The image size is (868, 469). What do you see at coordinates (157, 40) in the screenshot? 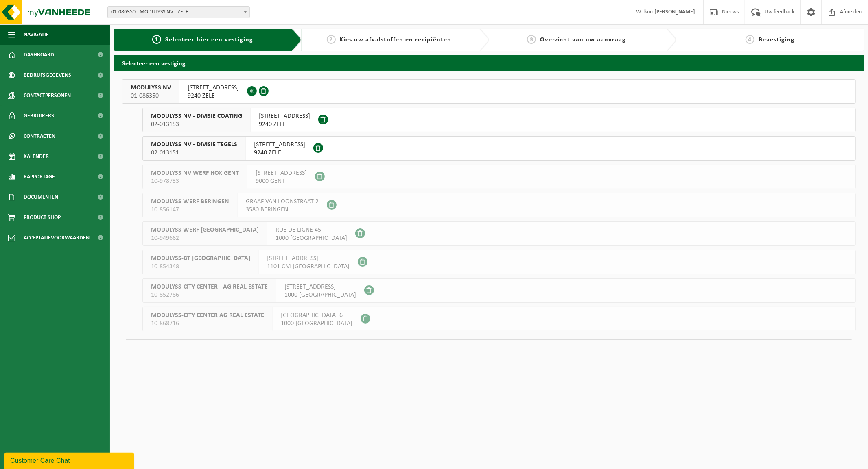
I see `span: 1` at bounding box center [157, 40].